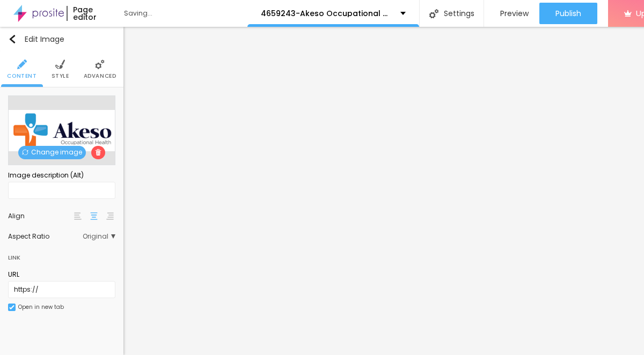 The image size is (644, 355). What do you see at coordinates (62, 275) in the screenshot?
I see `div: URL` at bounding box center [62, 275].